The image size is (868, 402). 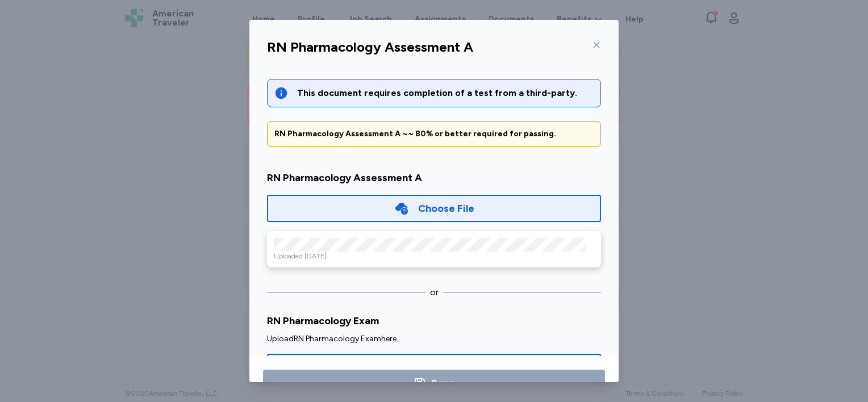 I want to click on div: Choose File, so click(x=446, y=208).